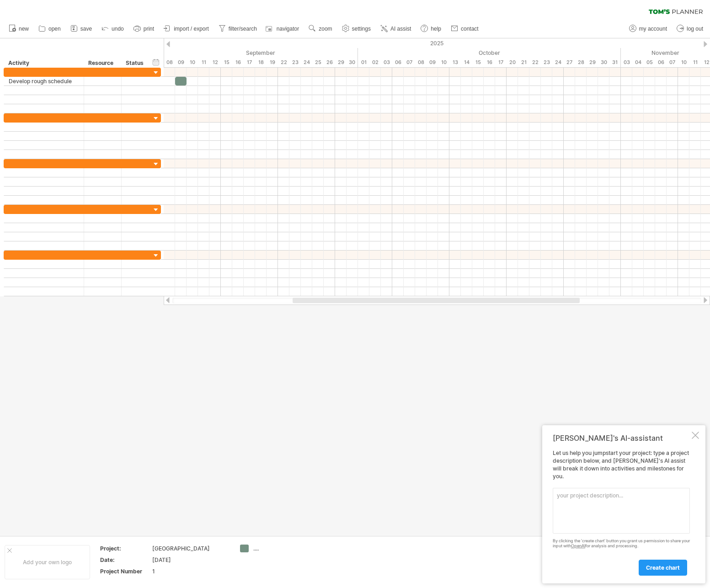 This screenshot has height=588, width=710. What do you see at coordinates (489, 62) in the screenshot?
I see `div: Thursday, 16 October 2025` at bounding box center [489, 62].